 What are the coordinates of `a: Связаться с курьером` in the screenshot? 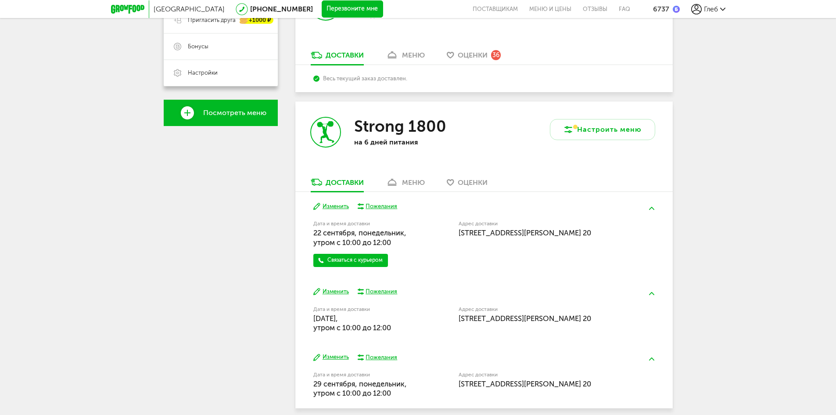 It's located at (351, 260).